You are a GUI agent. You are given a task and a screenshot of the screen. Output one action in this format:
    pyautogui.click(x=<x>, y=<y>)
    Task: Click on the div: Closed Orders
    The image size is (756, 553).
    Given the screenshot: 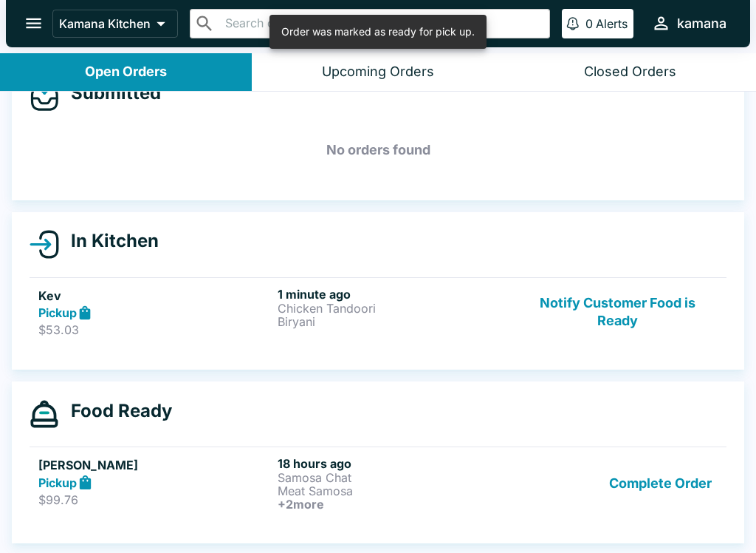 What is the action you would take?
    pyautogui.click(x=630, y=72)
    